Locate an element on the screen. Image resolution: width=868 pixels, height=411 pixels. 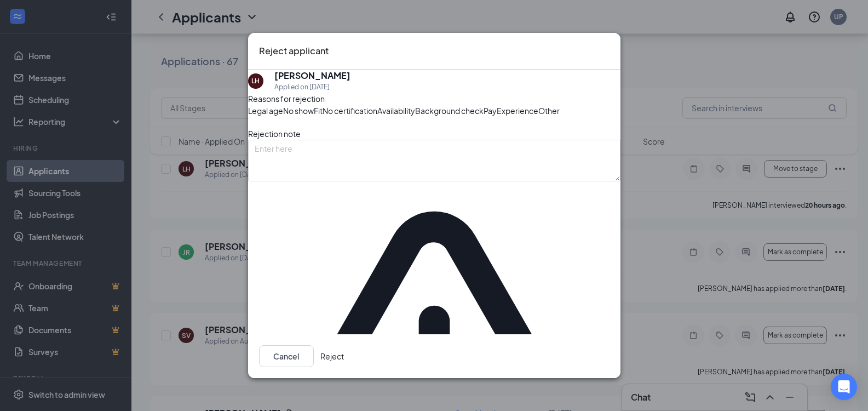
span: Pay is located at coordinates (490, 111).